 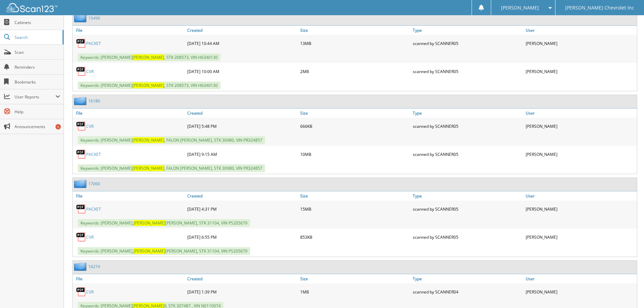 I want to click on span: User Reports, so click(x=35, y=97).